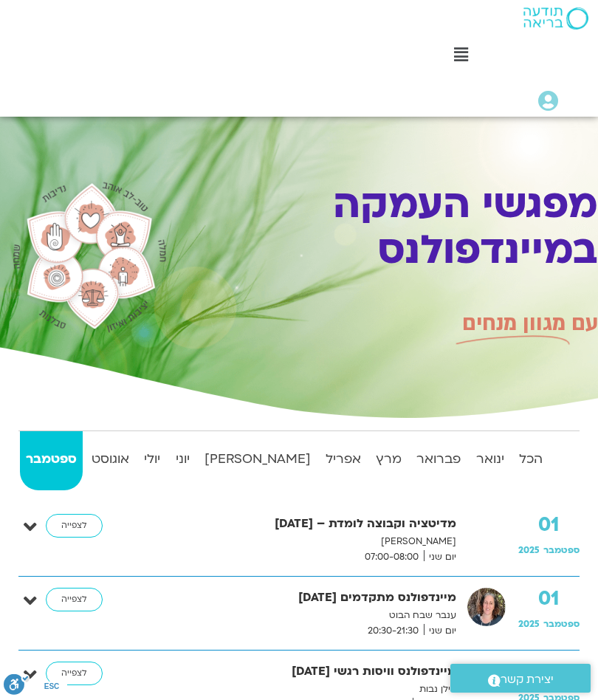  I want to click on a: מרץ, so click(389, 461).